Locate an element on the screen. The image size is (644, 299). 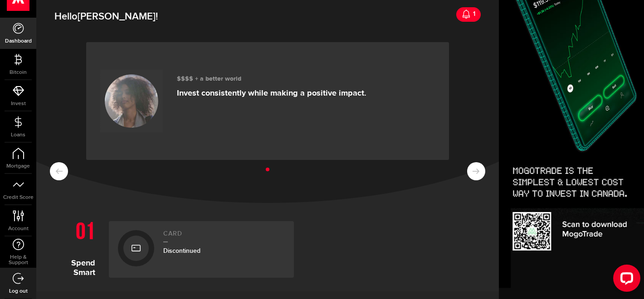
h1: Spend Smart is located at coordinates (76, 247).